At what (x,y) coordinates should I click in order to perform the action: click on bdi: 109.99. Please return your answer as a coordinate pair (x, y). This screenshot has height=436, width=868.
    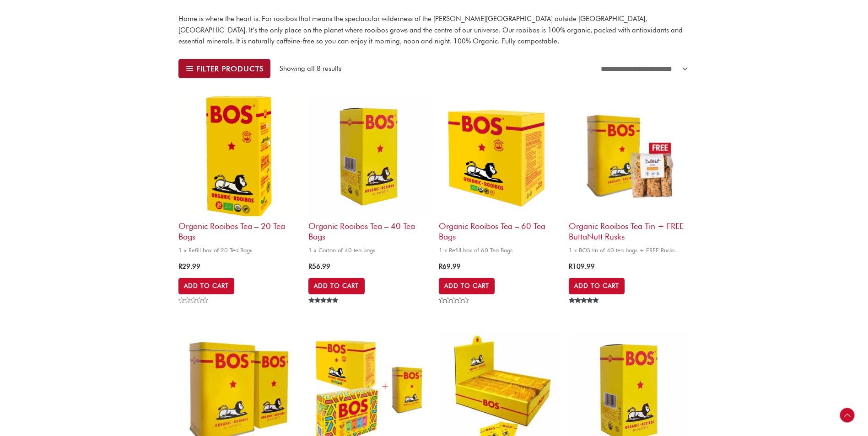
    Looking at the image, I should click on (582, 267).